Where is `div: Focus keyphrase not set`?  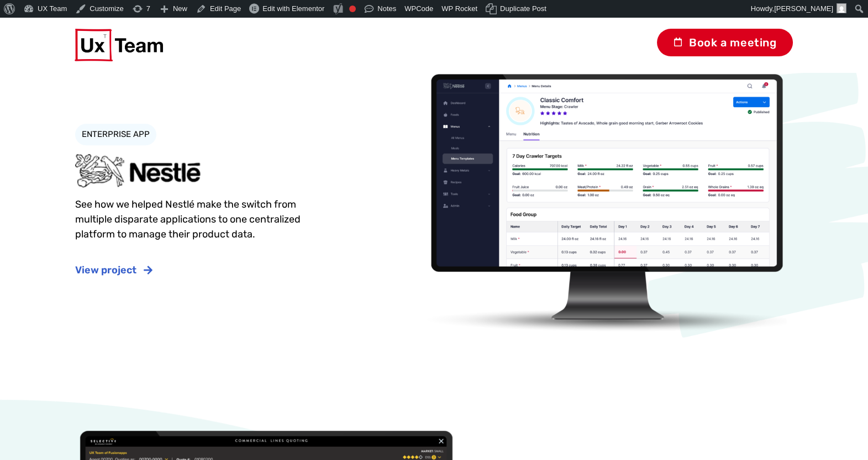
div: Focus keyphrase not set is located at coordinates (352, 9).